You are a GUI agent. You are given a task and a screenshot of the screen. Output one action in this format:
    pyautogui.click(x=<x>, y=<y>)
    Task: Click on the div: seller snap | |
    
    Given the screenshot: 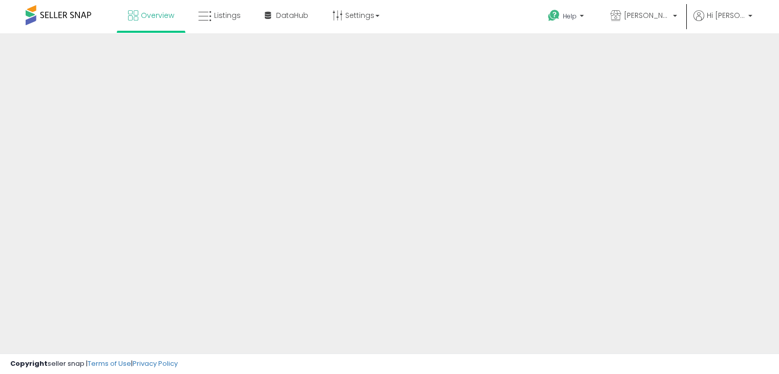 What is the action you would take?
    pyautogui.click(x=94, y=364)
    